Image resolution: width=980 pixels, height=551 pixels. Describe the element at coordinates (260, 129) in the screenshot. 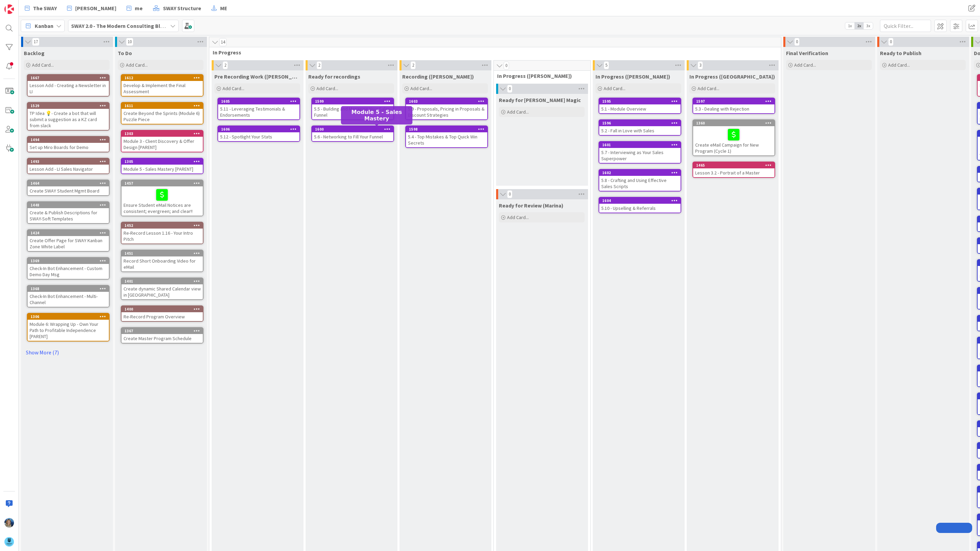

I see `div: 1606` at that location.